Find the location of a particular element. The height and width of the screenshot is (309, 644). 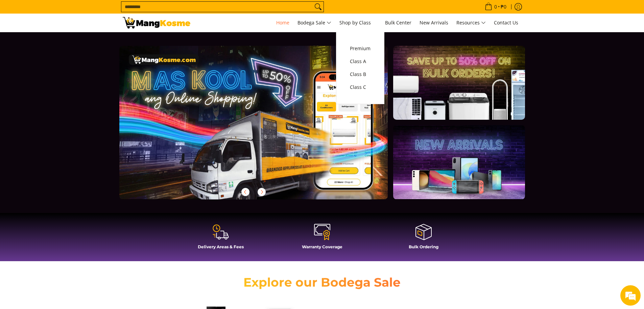

span: 0 is located at coordinates (496, 7).